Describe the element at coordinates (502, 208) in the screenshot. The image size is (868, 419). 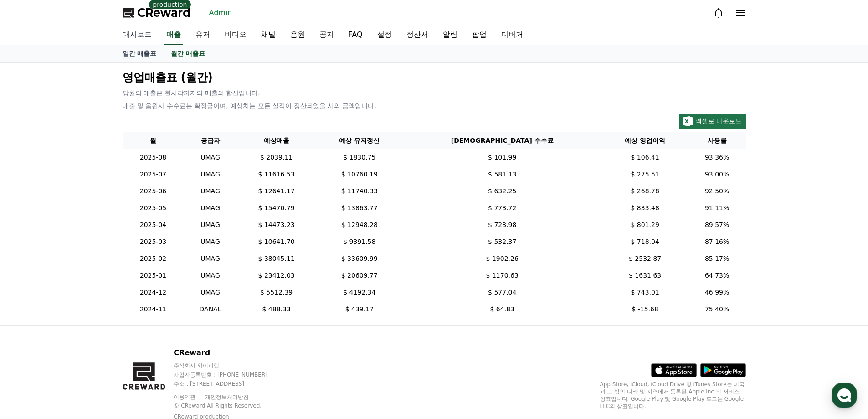
I see `td: $ 773.72` at that location.